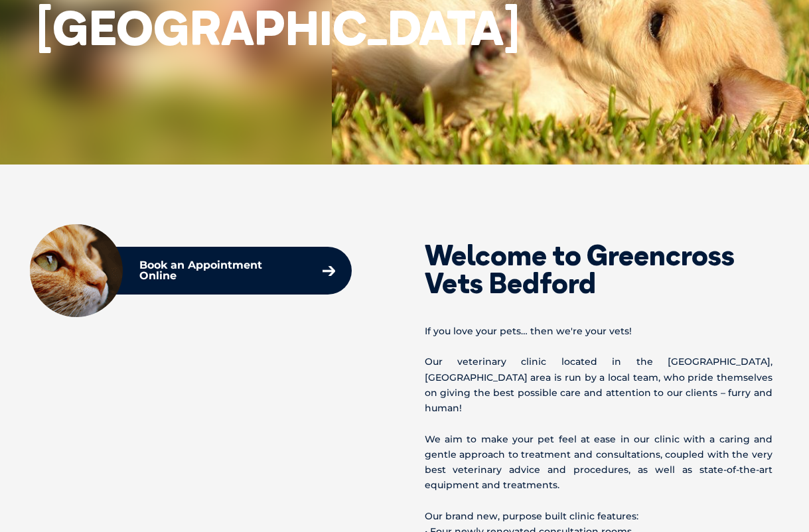 This screenshot has height=532, width=809. Describe the element at coordinates (598, 463) in the screenshot. I see `p: We aim to make your pet feel at ease in our clinic with a caring and gentle approach to treatment...` at that location.